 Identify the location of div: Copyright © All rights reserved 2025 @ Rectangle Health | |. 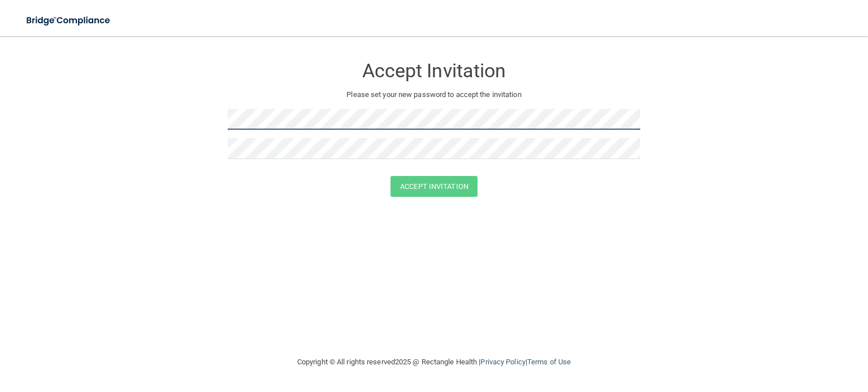
(434, 362).